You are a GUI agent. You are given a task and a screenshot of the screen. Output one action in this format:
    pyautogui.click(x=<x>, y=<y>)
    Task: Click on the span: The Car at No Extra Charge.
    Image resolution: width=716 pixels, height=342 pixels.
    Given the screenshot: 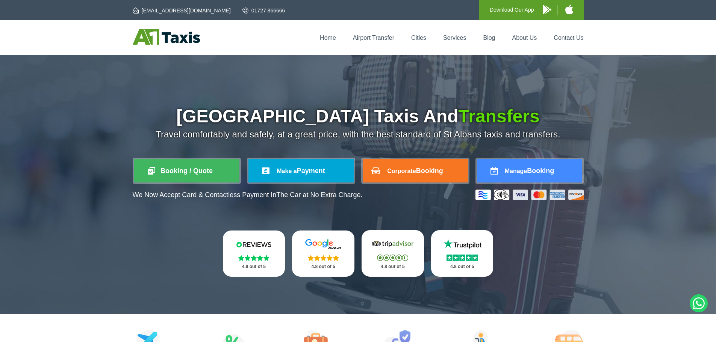 What is the action you would take?
    pyautogui.click(x=319, y=195)
    